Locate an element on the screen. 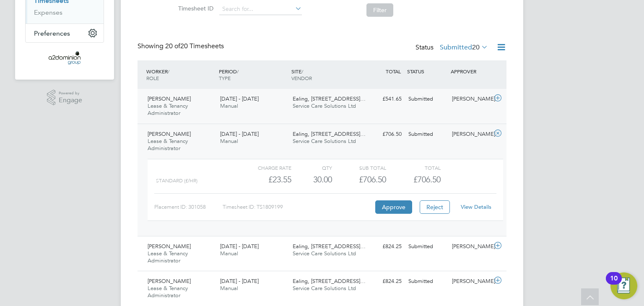 This screenshot has height=306, width=644. button: Reject is located at coordinates (435, 207).